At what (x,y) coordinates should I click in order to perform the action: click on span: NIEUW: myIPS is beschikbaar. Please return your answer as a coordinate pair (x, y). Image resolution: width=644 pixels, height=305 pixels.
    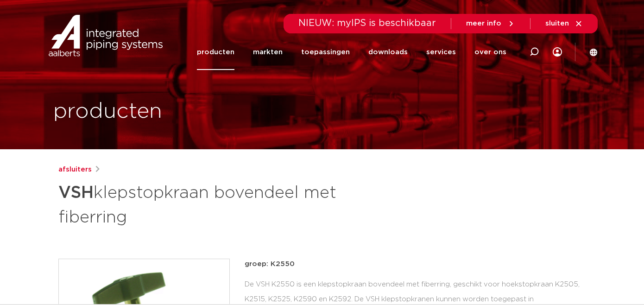
    Looking at the image, I should click on (367, 23).